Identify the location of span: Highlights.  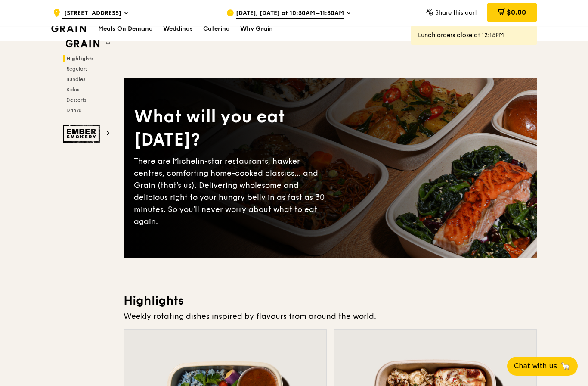
(80, 59).